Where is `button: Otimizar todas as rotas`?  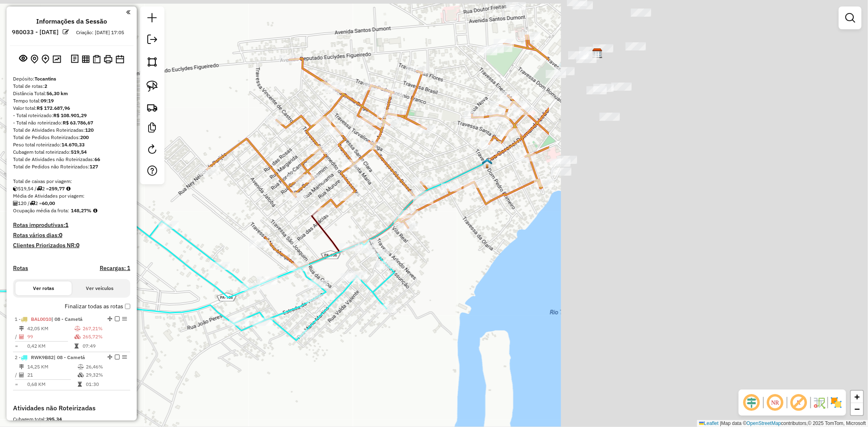
button: Otimizar todas as rotas is located at coordinates (56, 58).